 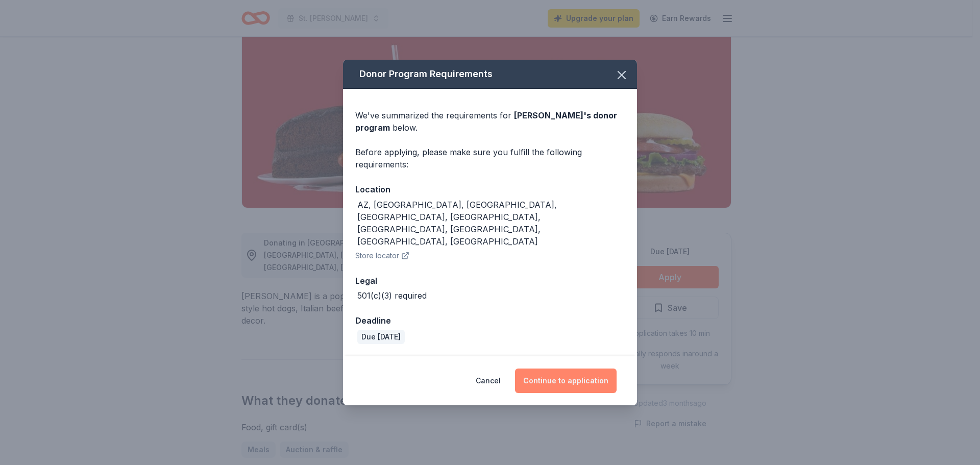 I want to click on div: Legal, so click(x=490, y=281).